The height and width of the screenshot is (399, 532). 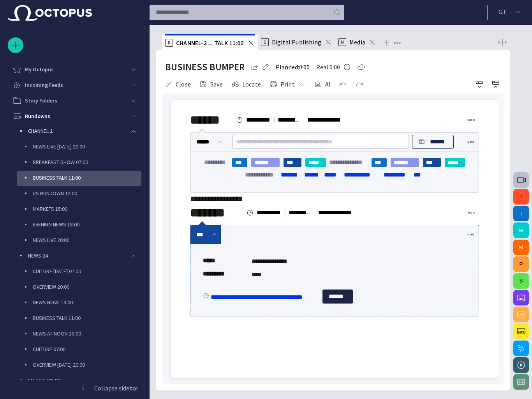 What do you see at coordinates (210, 43) in the screenshot?
I see `span: CHANNEL-2 ... TALK 11:00` at bounding box center [210, 43].